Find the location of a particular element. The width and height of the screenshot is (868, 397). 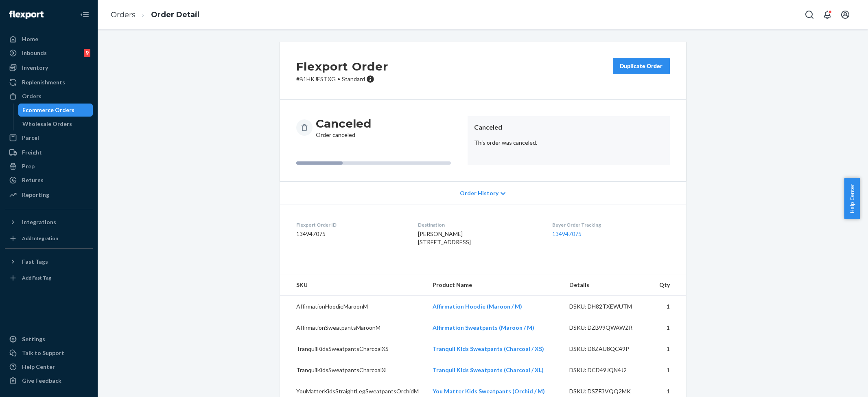

div: Orders is located at coordinates (32, 96).